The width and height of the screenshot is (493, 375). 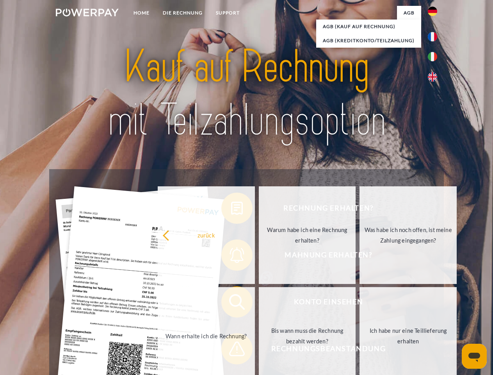 What do you see at coordinates (246, 93) in the screenshot?
I see `img: title-powerpay_de.svg` at bounding box center [246, 93].